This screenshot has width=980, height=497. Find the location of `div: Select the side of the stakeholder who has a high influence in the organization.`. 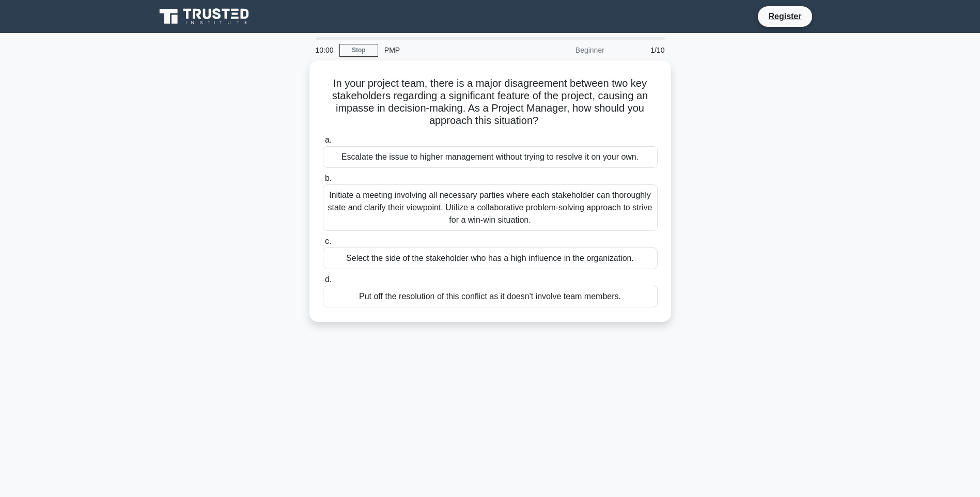

div: Select the side of the stakeholder who has a high influence in the organization. is located at coordinates (490, 258).